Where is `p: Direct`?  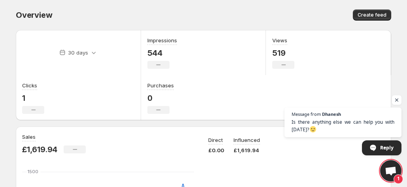
p: Direct is located at coordinates (215, 140).